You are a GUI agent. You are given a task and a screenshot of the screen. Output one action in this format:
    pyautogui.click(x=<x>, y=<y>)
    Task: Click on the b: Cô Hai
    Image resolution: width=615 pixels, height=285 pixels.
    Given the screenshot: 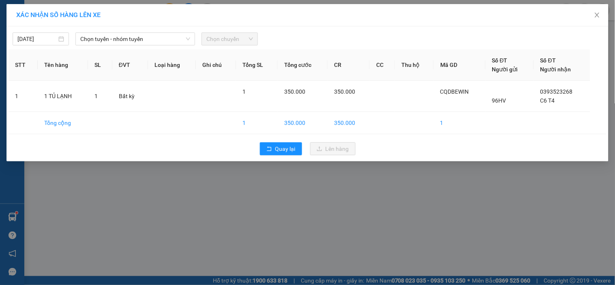 What is the action you would take?
    pyautogui.click(x=37, y=12)
    